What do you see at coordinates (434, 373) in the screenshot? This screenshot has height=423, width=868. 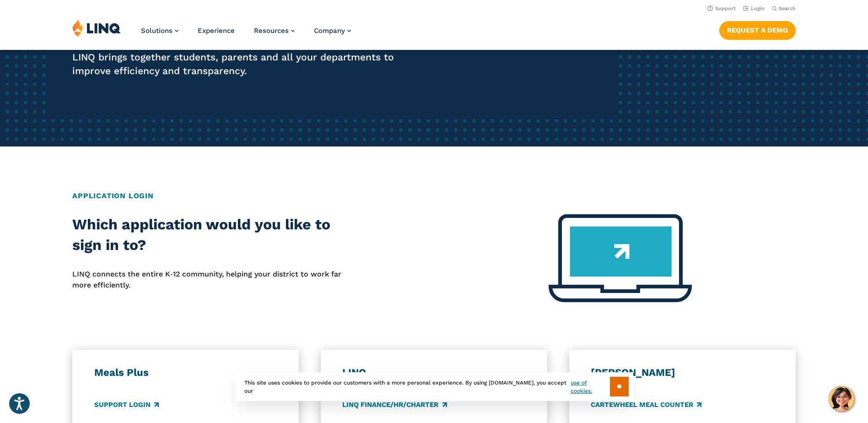 I see `h3: LINQ` at bounding box center [434, 373].